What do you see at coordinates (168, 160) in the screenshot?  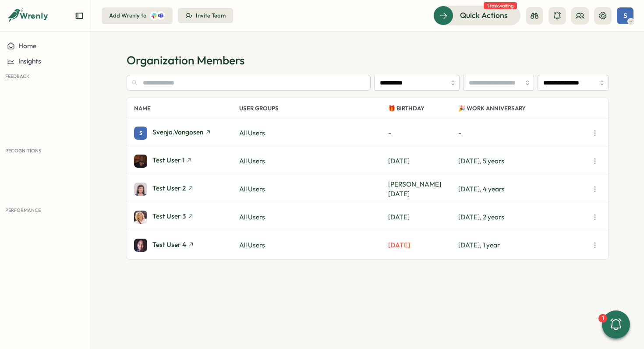 I see `span: Test User 1` at bounding box center [168, 160].